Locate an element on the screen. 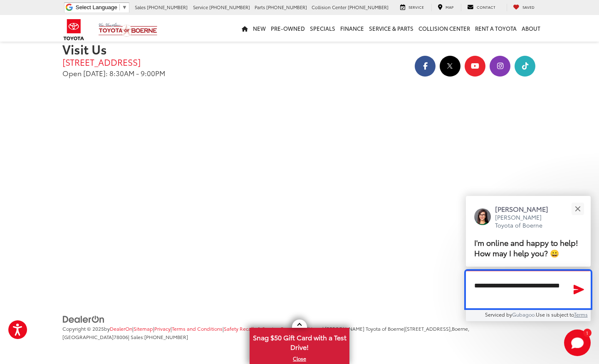  span: Parts is located at coordinates (259, 7).